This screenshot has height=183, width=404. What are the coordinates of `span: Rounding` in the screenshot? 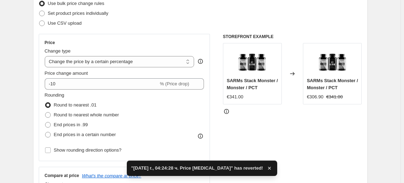 It's located at (55, 95).